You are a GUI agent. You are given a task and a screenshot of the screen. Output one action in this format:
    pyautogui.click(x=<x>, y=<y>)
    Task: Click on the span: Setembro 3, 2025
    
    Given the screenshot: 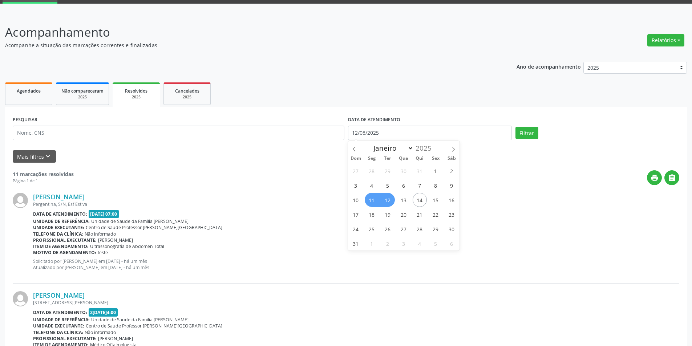 What is the action you would take?
    pyautogui.click(x=404, y=243)
    